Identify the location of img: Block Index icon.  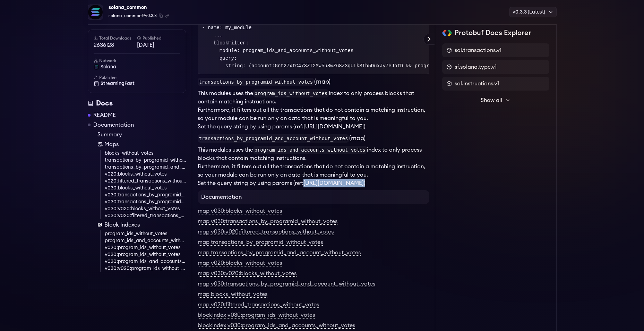
(100, 225).